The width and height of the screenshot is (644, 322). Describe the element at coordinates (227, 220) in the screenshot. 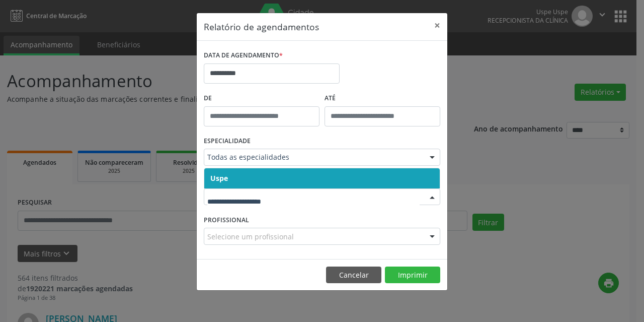

I see `label: PROFISSIONAL` at that location.